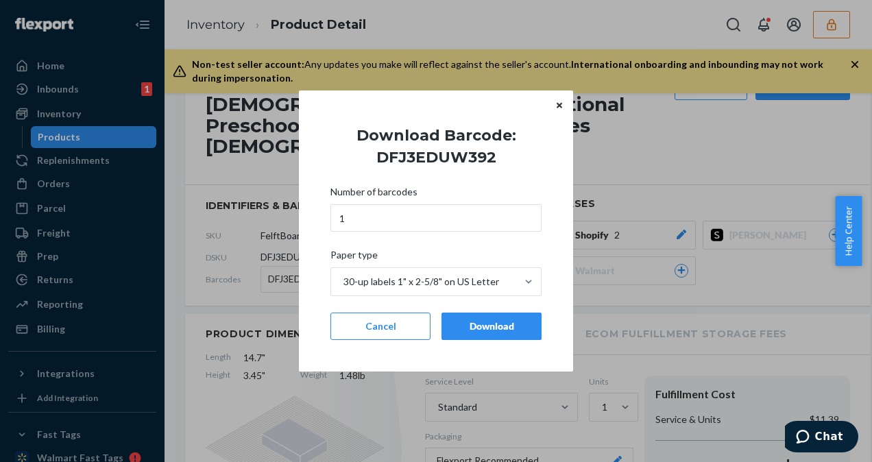 This screenshot has height=462, width=872. What do you see at coordinates (421, 282) in the screenshot?
I see `div: 30-up labels 1" x 2-5/8" on US Letter` at bounding box center [421, 282].